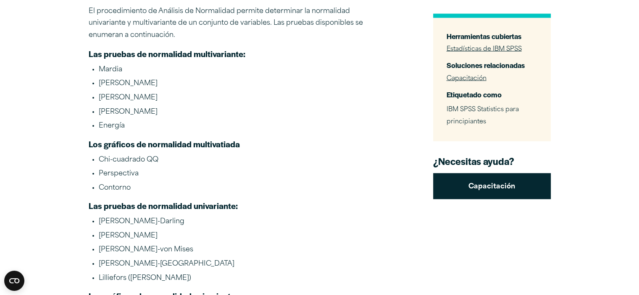 The width and height of the screenshot is (639, 295). I want to click on font: Soluciones relacionadas, so click(485, 65).